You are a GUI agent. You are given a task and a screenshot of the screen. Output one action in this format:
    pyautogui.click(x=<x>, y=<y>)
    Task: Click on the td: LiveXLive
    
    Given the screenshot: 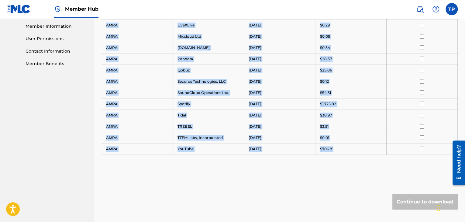 What is the action you would take?
    pyautogui.click(x=208, y=25)
    